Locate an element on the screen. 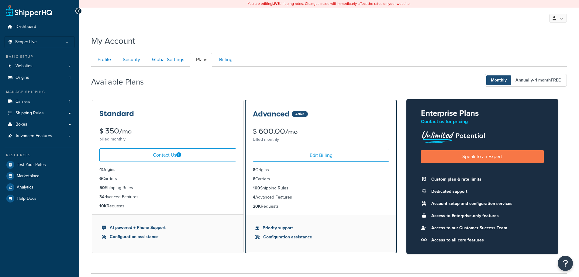 Image resolution: width=579 pixels, height=277 pixels. a: Analytics is located at coordinates (39, 187).